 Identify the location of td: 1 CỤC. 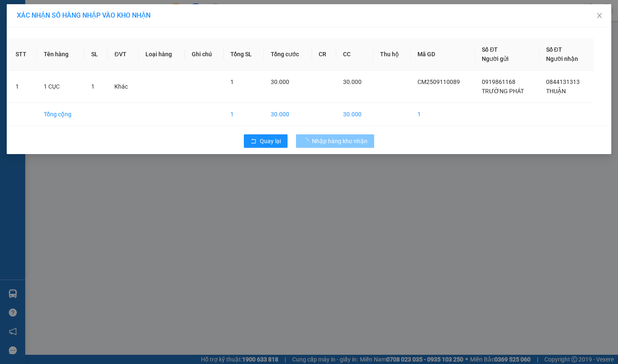
(61, 87).